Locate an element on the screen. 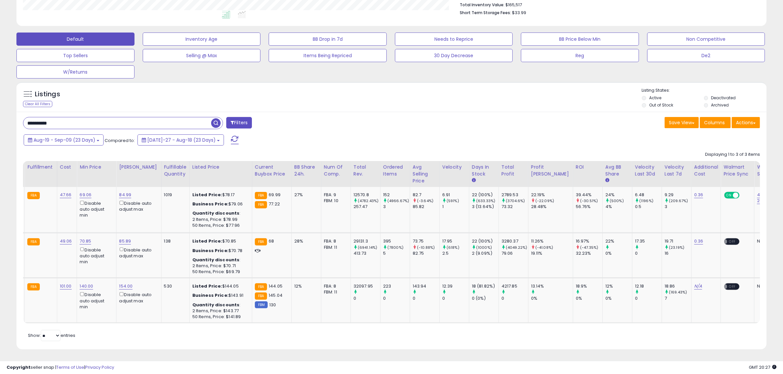  button: Non Competitive is located at coordinates (706, 39).